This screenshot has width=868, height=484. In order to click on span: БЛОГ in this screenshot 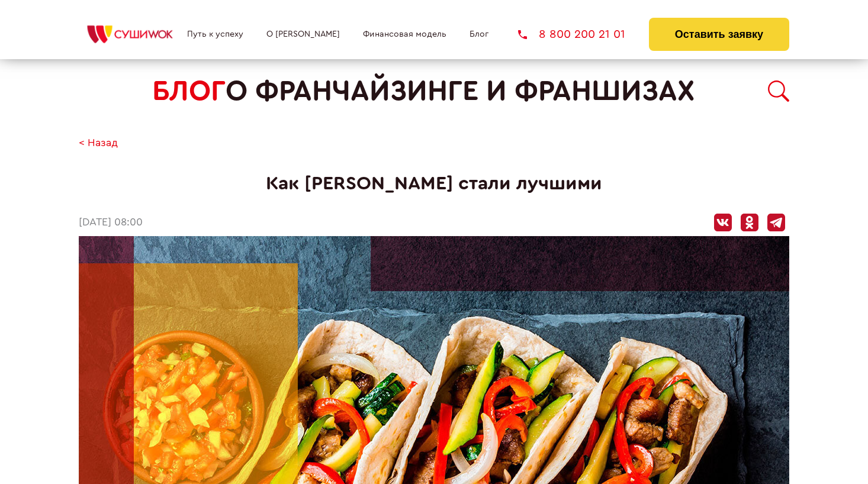, I will do `click(189, 91)`.